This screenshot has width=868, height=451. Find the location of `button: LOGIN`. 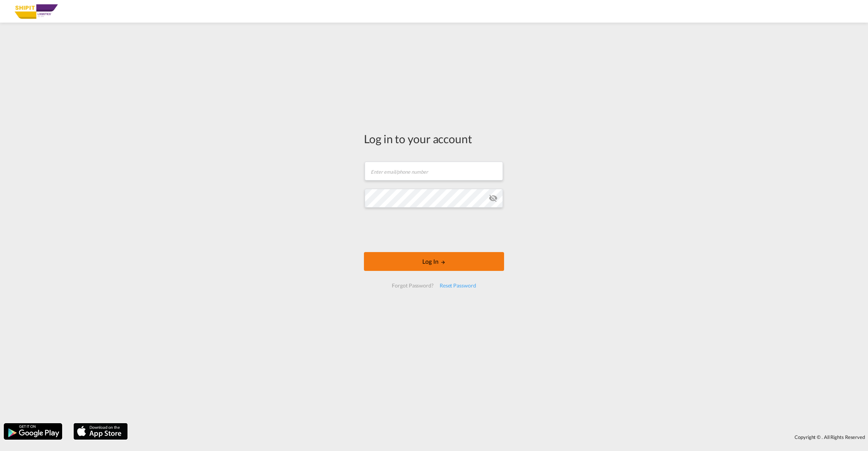

button: LOGIN is located at coordinates (434, 261).